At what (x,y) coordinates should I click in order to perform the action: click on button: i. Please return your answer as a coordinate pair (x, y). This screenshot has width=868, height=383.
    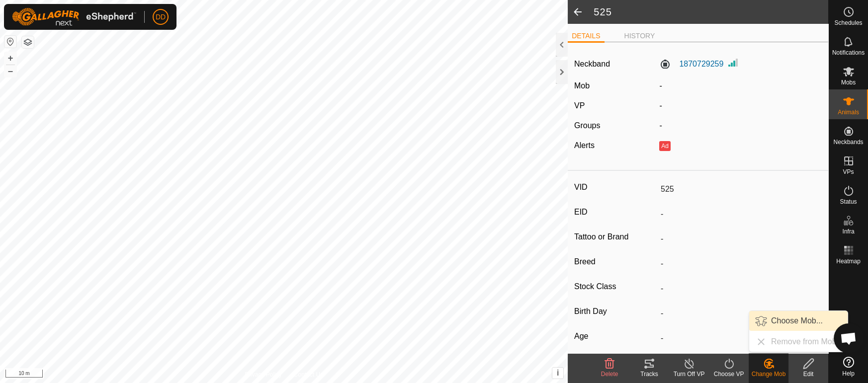
    Looking at the image, I should click on (557, 373).